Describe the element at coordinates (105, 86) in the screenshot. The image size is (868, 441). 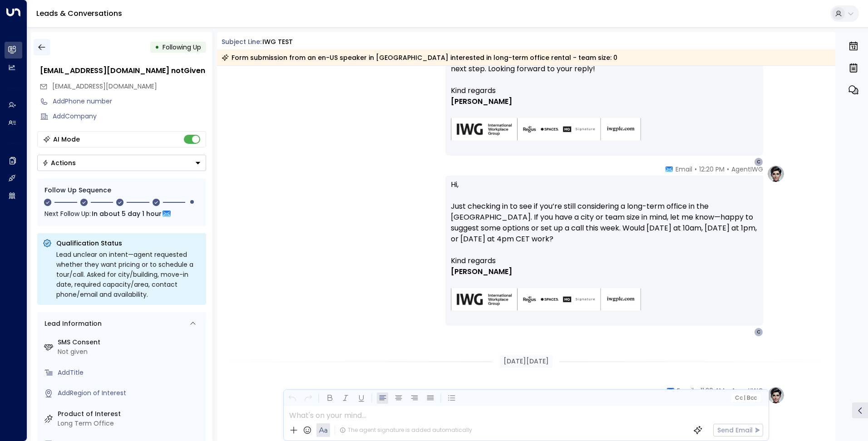
I see `span: CountryIsoCodecheck@test.com` at that location.